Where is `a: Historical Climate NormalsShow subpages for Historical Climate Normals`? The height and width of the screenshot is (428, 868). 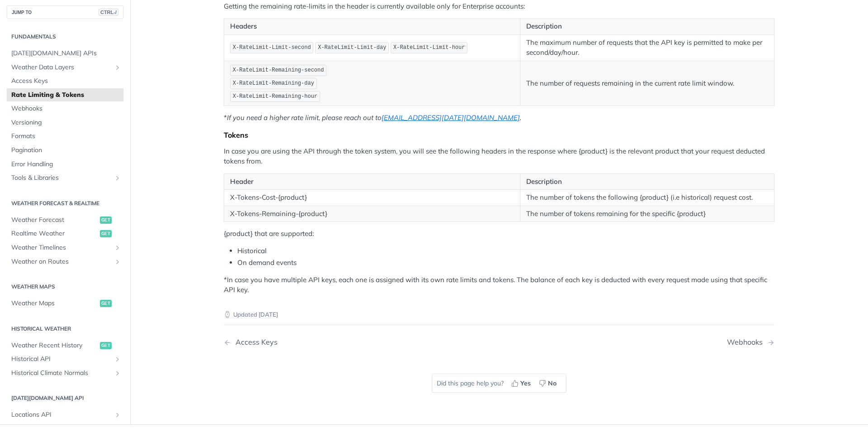 a: Historical Climate NormalsShow subpages for Historical Climate Normals is located at coordinates (65, 373).